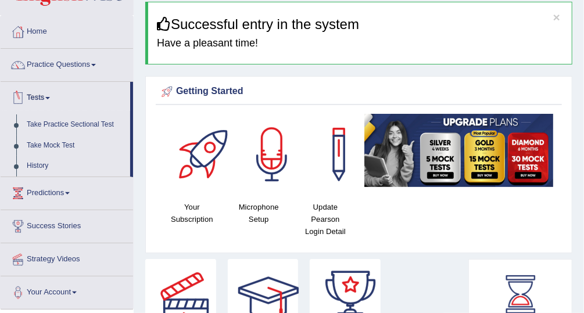 The image size is (584, 313). Describe the element at coordinates (76, 146) in the screenshot. I see `a: Take Mock Test` at that location.